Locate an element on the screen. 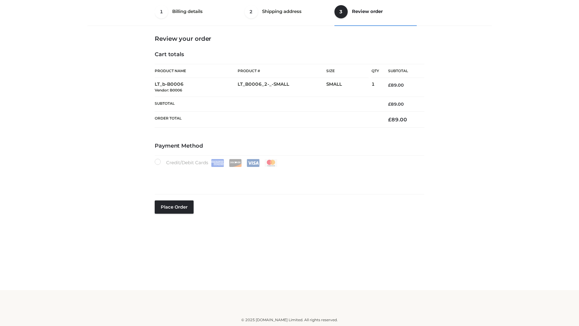 This screenshot has height=326, width=579. h4: Payment Method is located at coordinates (289, 146).